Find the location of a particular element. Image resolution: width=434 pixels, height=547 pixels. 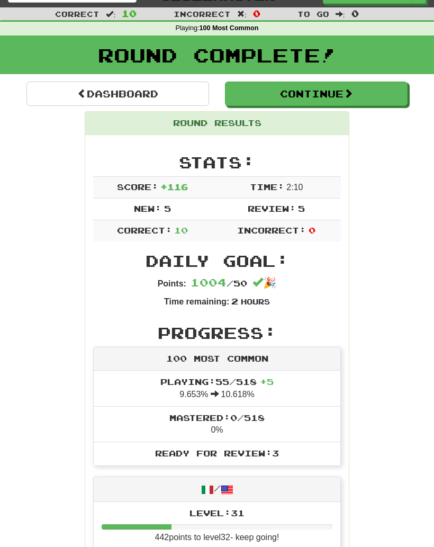

span: / 50 is located at coordinates (219, 283).